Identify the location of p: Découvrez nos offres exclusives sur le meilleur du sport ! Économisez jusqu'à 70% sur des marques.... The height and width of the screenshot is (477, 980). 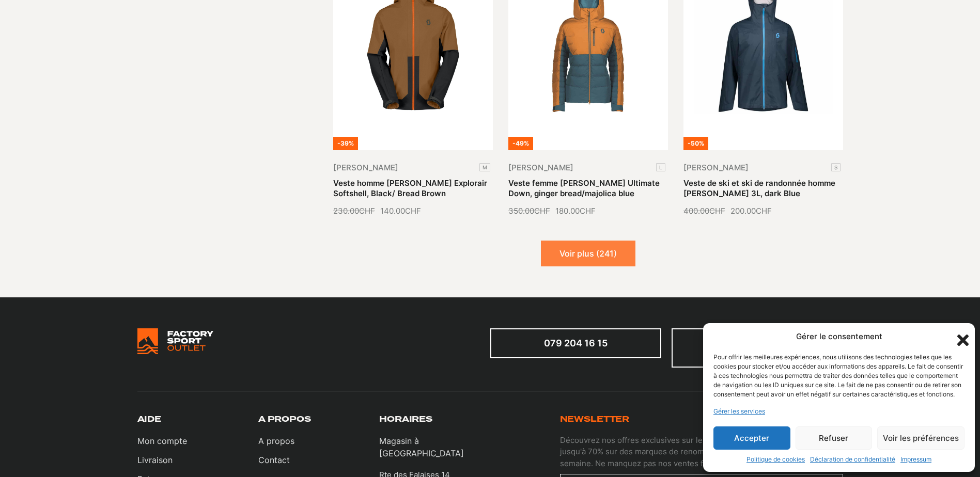
(702, 452).